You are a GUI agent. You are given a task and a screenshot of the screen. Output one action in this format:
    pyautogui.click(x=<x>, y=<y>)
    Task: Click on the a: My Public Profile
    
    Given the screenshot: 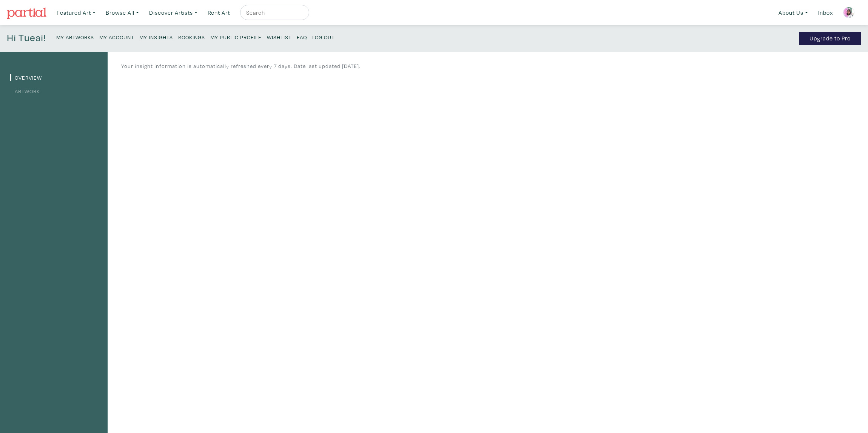 What is the action you would take?
    pyautogui.click(x=236, y=37)
    